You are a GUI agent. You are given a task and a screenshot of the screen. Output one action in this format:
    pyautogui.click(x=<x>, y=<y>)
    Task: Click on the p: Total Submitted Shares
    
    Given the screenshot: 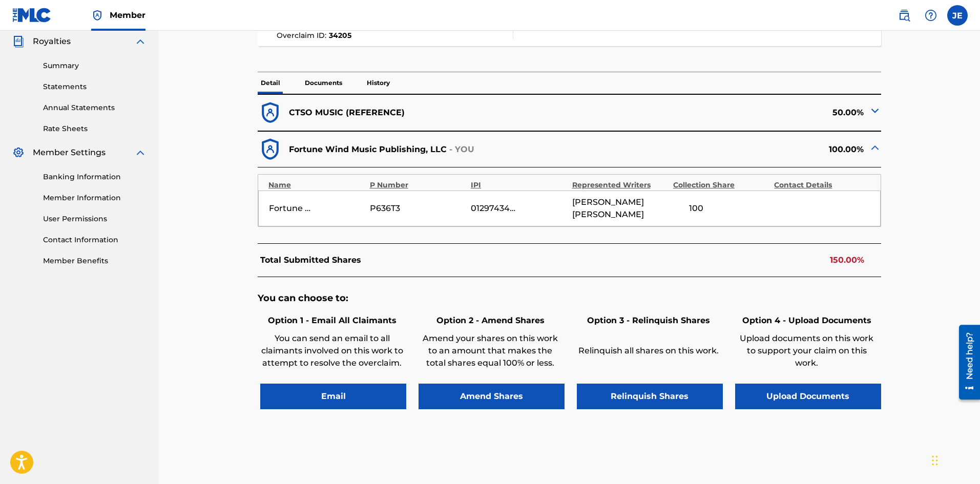 What is the action you would take?
    pyautogui.click(x=311, y=260)
    